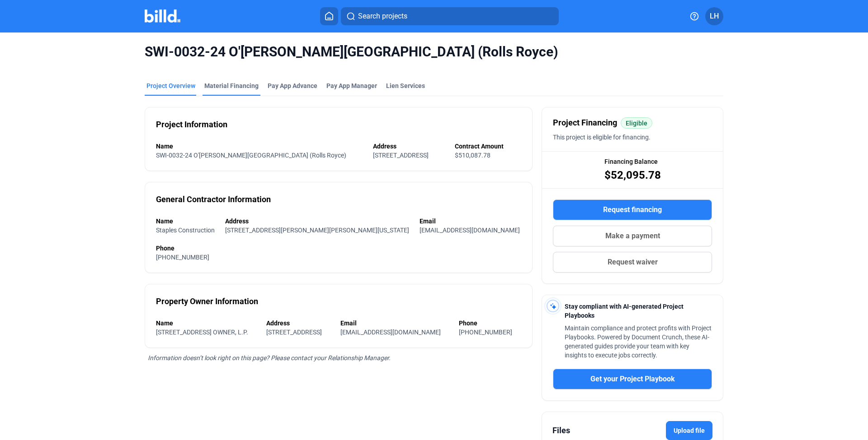 The image size is (868, 440). Describe the element at coordinates (192, 125) in the screenshot. I see `div: Project Information` at that location.